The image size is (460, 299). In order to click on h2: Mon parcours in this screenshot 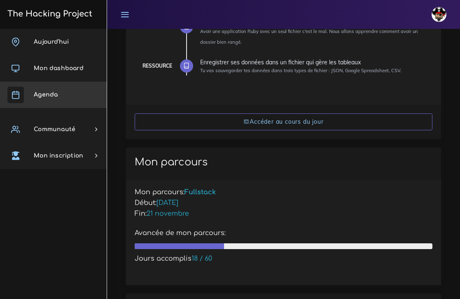, I will do `click(283, 162)`.